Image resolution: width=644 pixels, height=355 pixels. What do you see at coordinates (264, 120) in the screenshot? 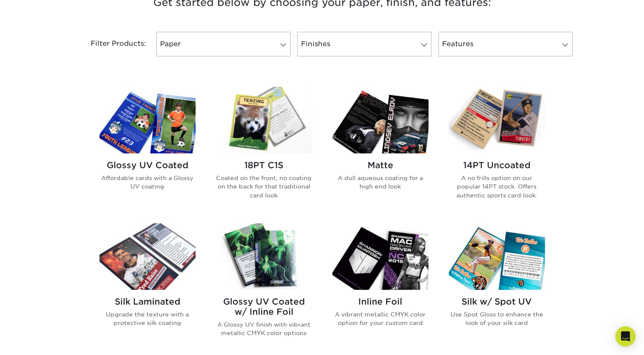
I see `img: 18PT C1S Trading Cards` at bounding box center [264, 120].